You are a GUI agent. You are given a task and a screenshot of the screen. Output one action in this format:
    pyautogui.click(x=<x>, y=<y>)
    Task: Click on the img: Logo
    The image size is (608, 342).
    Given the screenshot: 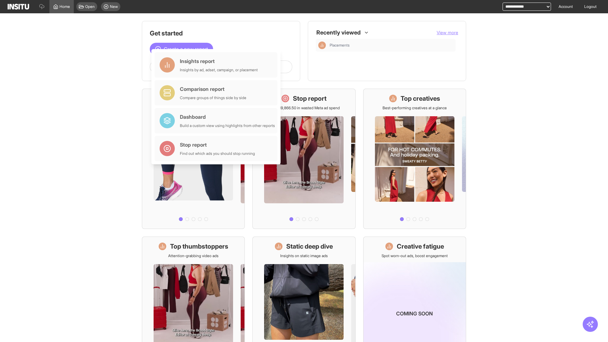 What is the action you would take?
    pyautogui.click(x=18, y=7)
    